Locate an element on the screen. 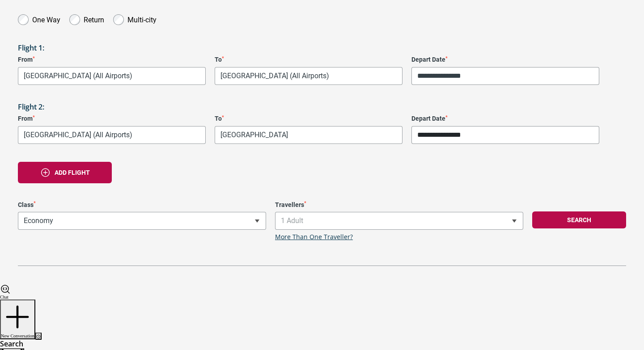  label: One Way is located at coordinates (46, 19).